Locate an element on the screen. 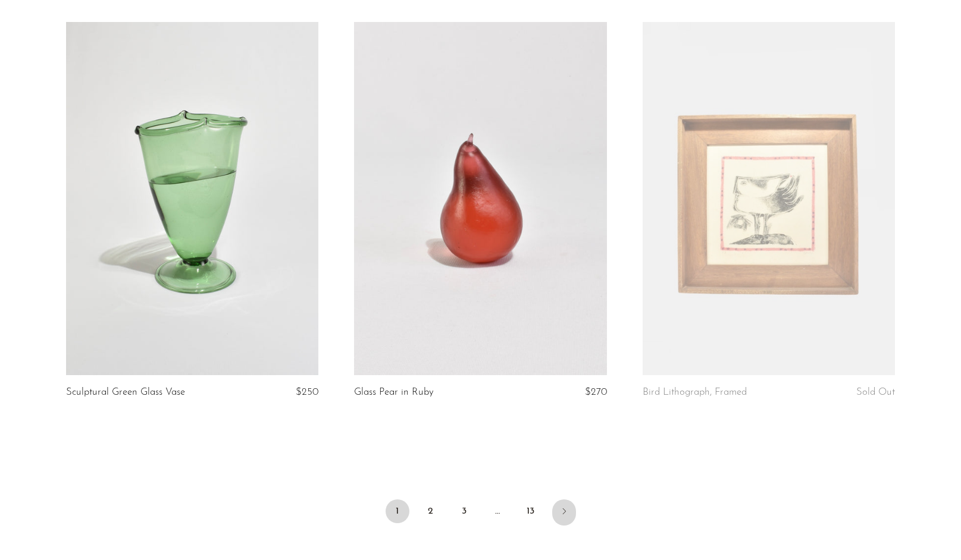 The height and width of the screenshot is (560, 961). span: Sold Out is located at coordinates (875, 392).